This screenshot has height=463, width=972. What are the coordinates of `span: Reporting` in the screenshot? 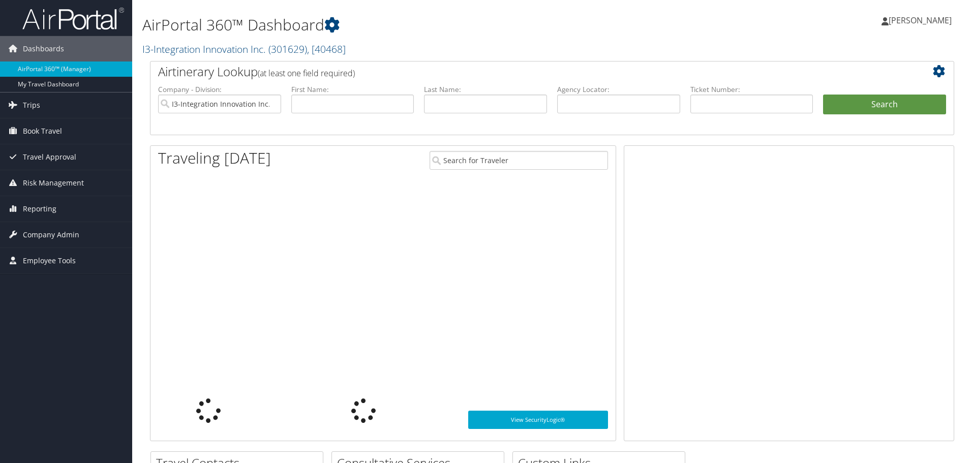 It's located at (40, 209).